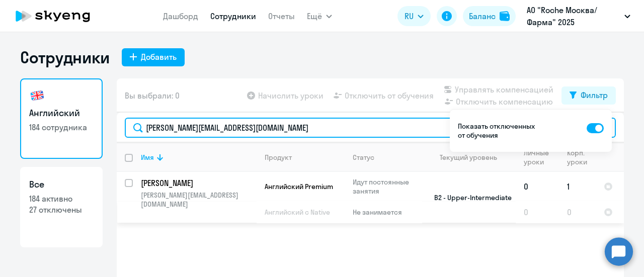 The image size is (644, 277). Describe the element at coordinates (61, 199) in the screenshot. I see `p: 184 активно` at that location.